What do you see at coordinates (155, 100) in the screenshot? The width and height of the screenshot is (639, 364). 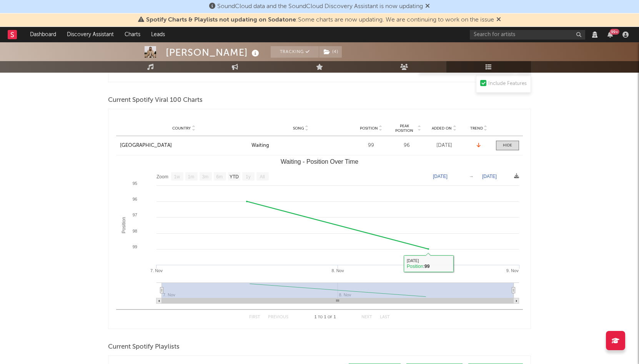 I see `span: Current Spotify Viral 100 Charts` at bounding box center [155, 100].